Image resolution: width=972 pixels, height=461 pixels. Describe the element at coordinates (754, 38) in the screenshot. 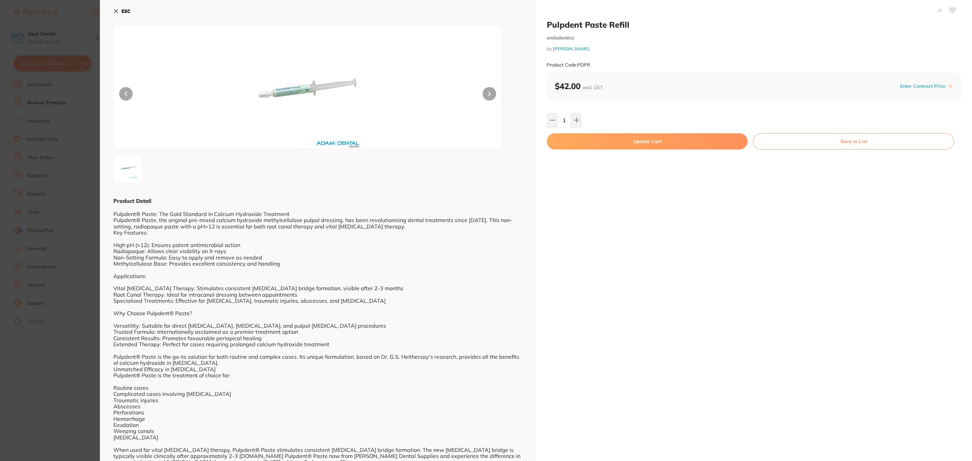

I see `small: endodontics` at that location.